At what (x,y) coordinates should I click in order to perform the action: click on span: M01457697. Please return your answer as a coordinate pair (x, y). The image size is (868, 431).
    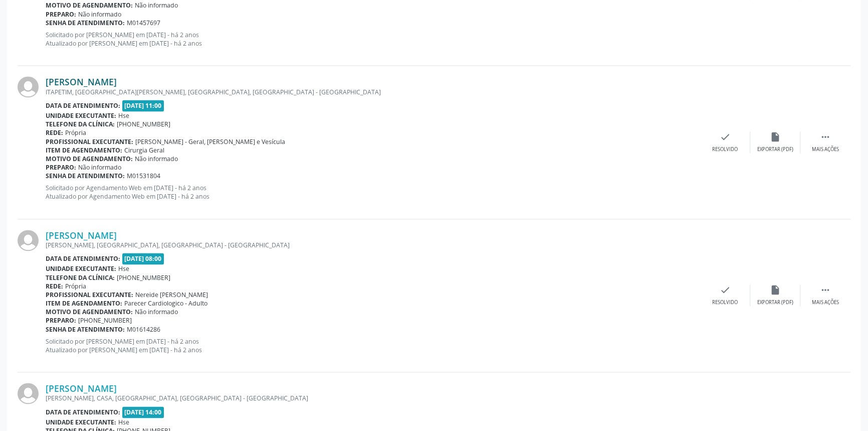
    Looking at the image, I should click on (143, 23).